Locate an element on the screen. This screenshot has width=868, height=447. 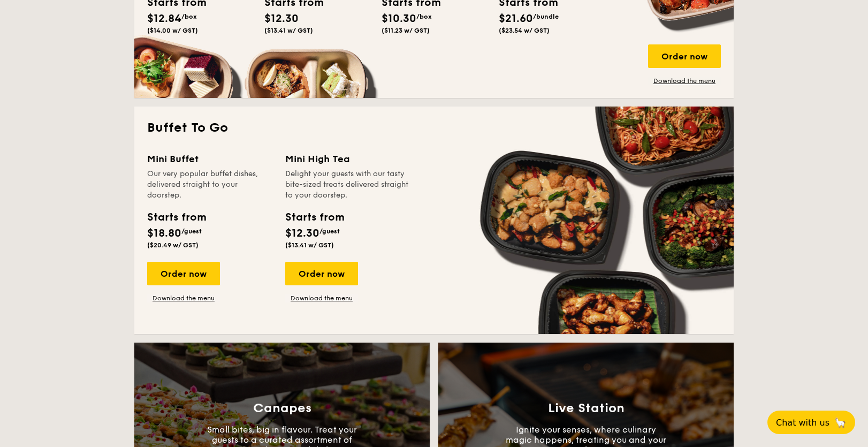
span: ($23.54 w/ GST) is located at coordinates (524, 31).